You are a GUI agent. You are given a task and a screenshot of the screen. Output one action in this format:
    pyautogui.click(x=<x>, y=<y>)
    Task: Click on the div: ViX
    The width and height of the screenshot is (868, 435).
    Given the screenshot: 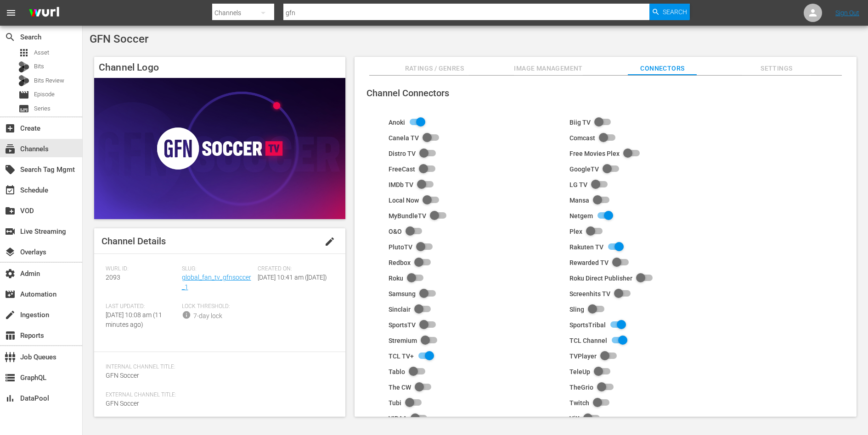 What is the action you would take?
    pyautogui.click(x=574, y=419)
    